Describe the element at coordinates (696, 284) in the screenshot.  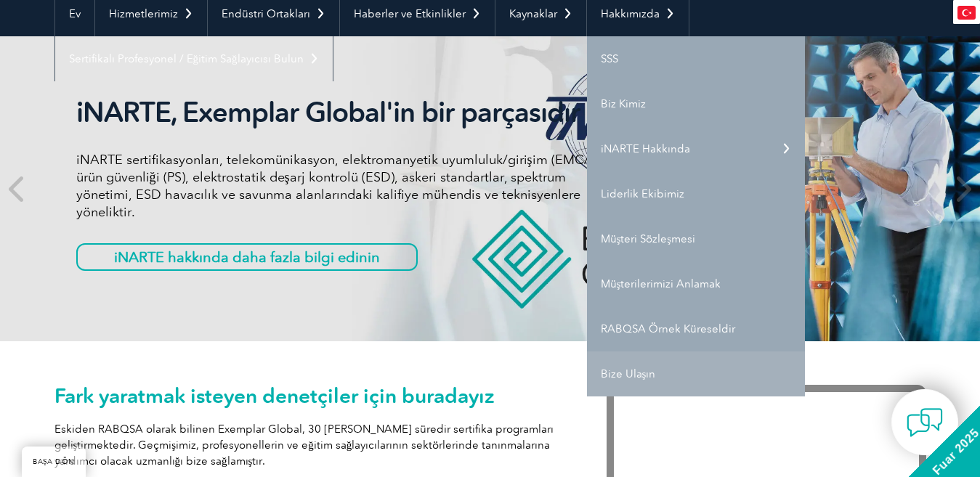
I see `a: Müşterilerimizi Anlamak` at that location.